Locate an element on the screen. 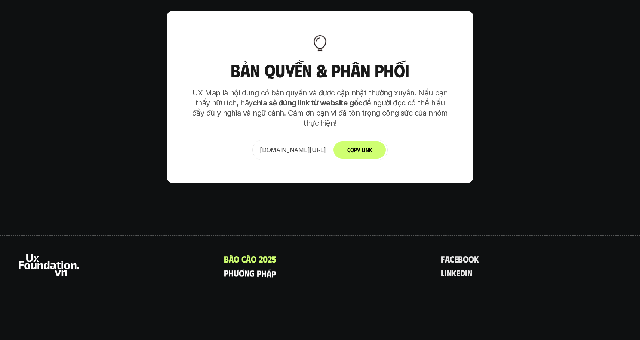 The height and width of the screenshot is (340, 640). span: l is located at coordinates (443, 273).